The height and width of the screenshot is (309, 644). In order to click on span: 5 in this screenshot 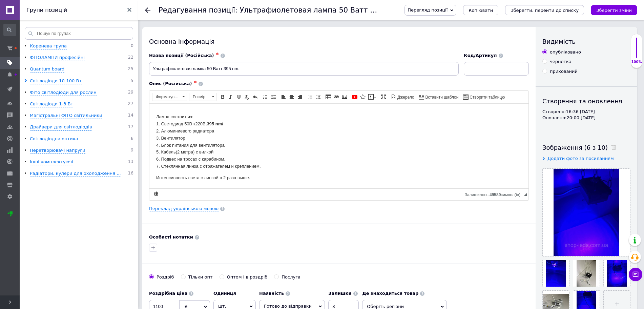, I will do `click(132, 81)`.